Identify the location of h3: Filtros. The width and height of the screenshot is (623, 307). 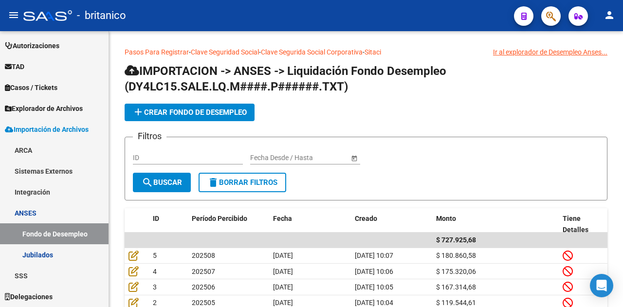
(149, 136).